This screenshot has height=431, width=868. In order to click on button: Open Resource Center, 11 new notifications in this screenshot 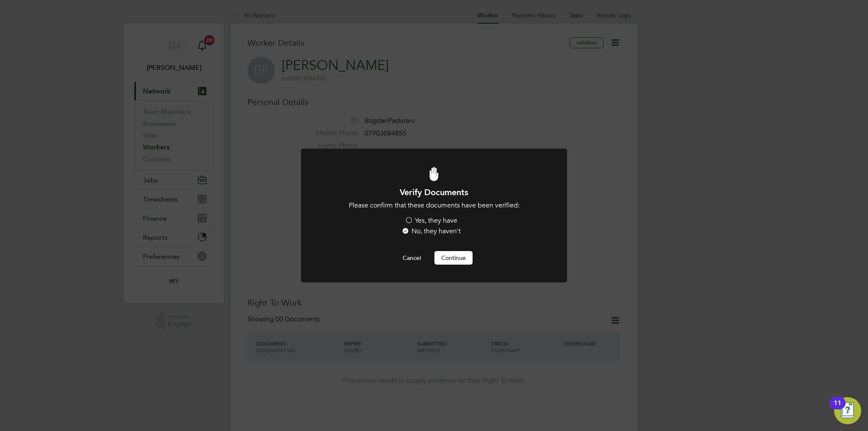, I will do `click(848, 411)`.